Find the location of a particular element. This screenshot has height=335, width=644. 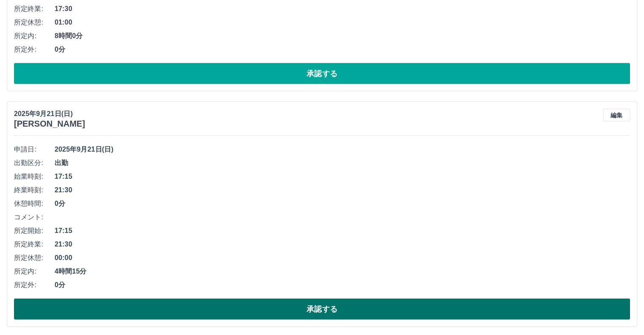

span: コメント: is located at coordinates (34, 217).